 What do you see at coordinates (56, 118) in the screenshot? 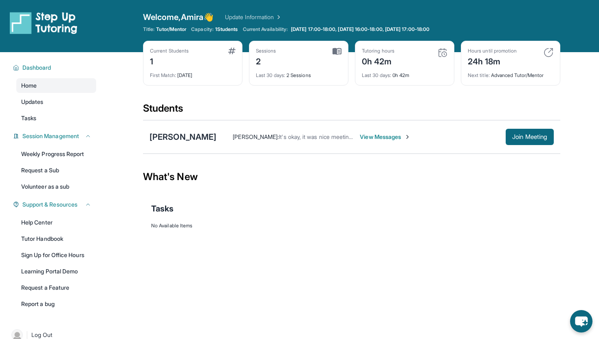
I see `a: Tasks` at bounding box center [56, 118].